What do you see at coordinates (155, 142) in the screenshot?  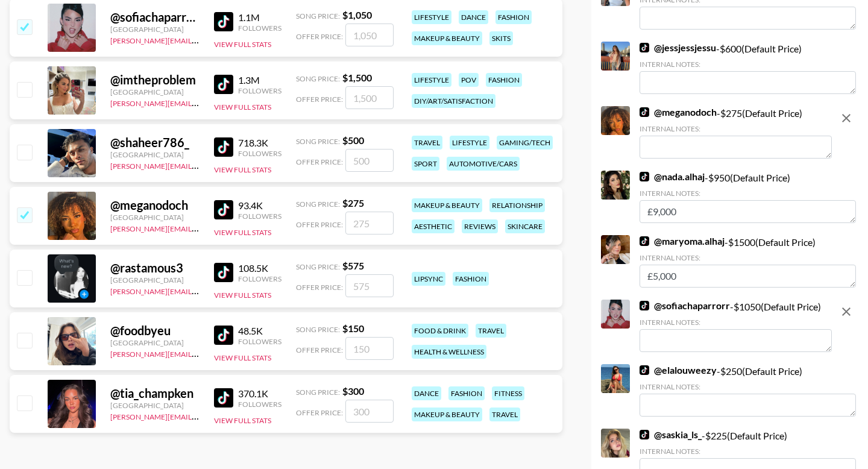 I see `div: @ shaheer786_` at bounding box center [155, 142].